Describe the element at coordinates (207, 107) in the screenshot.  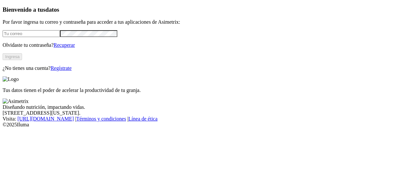
I see `div: Diseñando nutrición, impactando vidas.` at that location.